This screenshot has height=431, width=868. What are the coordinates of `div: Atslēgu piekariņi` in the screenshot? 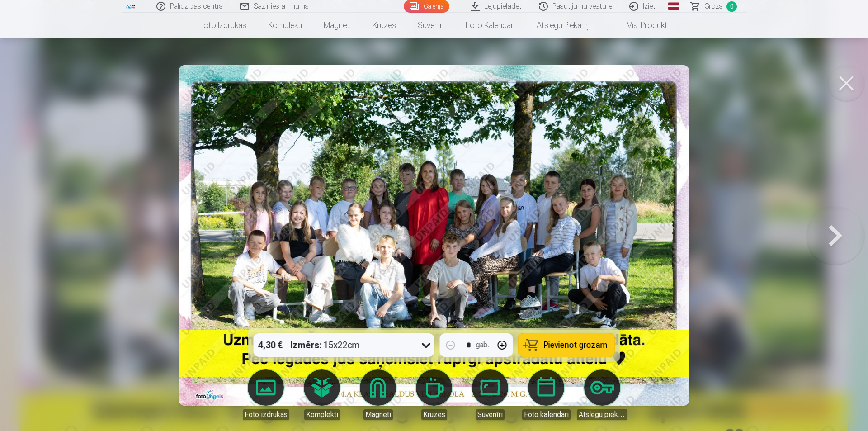 It's located at (602, 415).